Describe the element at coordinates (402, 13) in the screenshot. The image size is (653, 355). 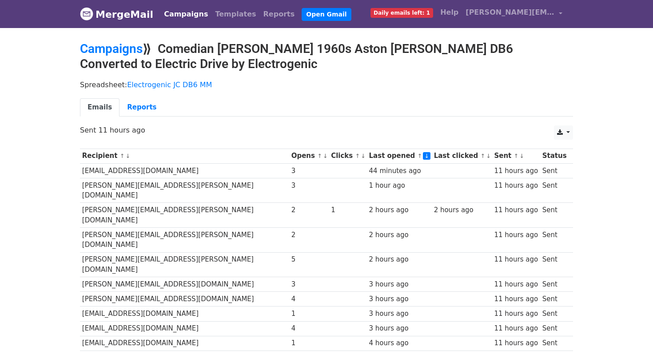
I see `span: Daily emails left: 1` at that location.